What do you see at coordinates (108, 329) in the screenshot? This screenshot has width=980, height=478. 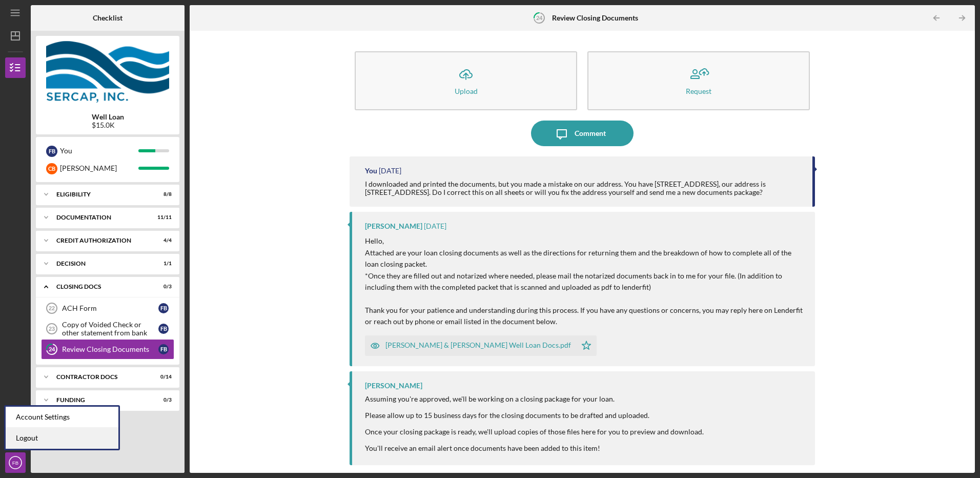 I see `a: 23Copy of Voided Check or other statement from bankFB` at bounding box center [108, 329].